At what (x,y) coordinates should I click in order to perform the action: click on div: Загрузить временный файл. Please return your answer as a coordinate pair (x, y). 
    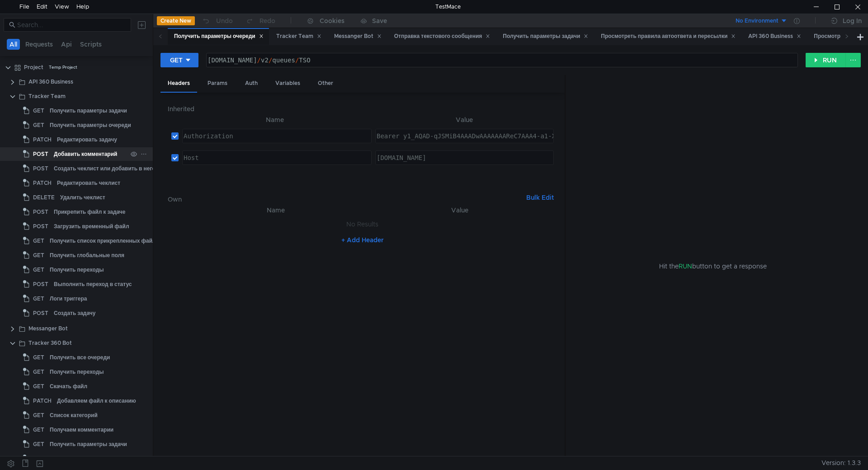
    Looking at the image, I should click on (91, 227).